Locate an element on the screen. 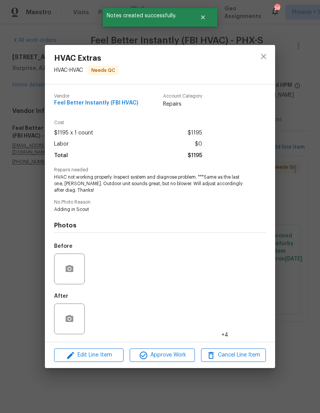 The width and height of the screenshot is (320, 413). span: +4 is located at coordinates (225, 335).